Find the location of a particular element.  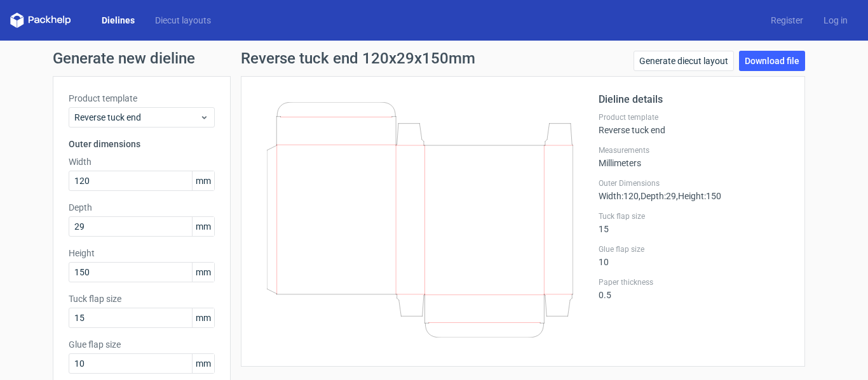

div: 15 is located at coordinates (693, 223).